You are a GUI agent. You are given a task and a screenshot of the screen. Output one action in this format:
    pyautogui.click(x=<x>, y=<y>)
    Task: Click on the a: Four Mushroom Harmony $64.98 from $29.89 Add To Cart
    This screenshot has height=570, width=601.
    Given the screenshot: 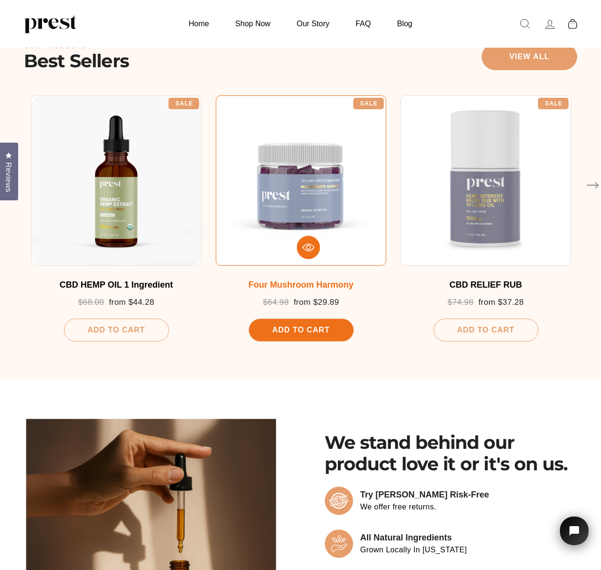 What is the action you would take?
    pyautogui.click(x=301, y=218)
    